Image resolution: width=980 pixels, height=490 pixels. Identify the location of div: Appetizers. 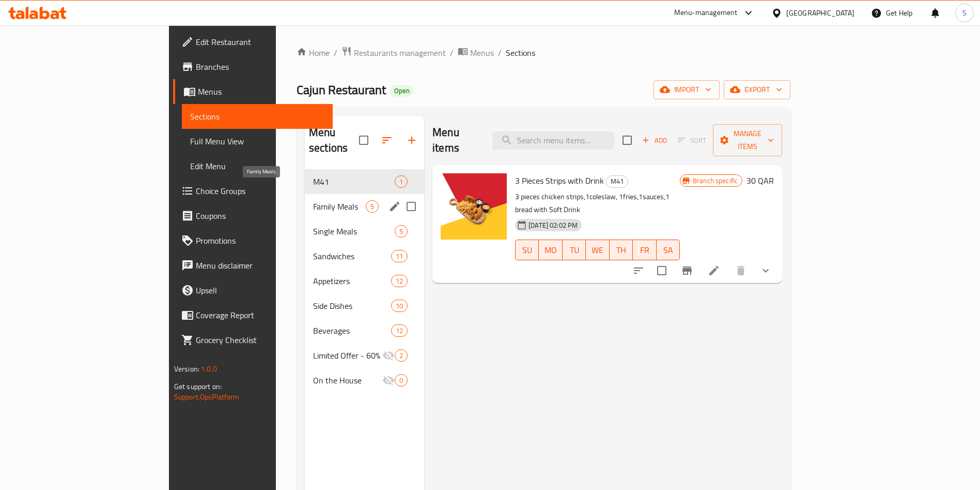
(352, 280).